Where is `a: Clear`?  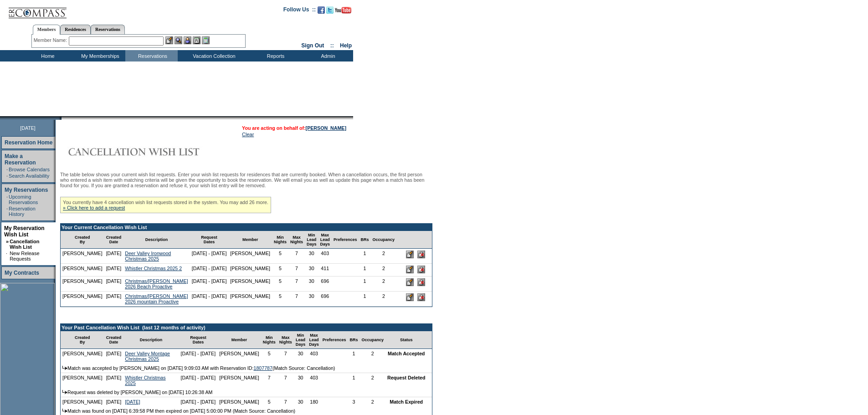
a: Clear is located at coordinates (248, 134).